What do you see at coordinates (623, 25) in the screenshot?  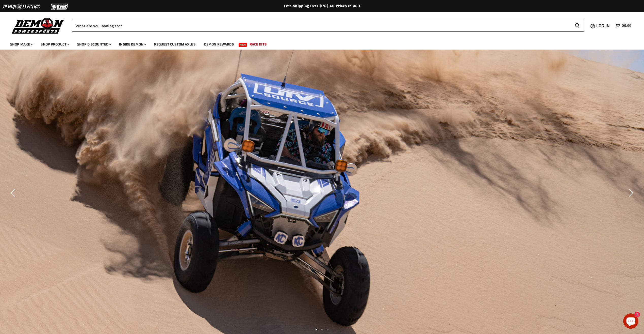 I see `a: $0.00` at bounding box center [623, 25].